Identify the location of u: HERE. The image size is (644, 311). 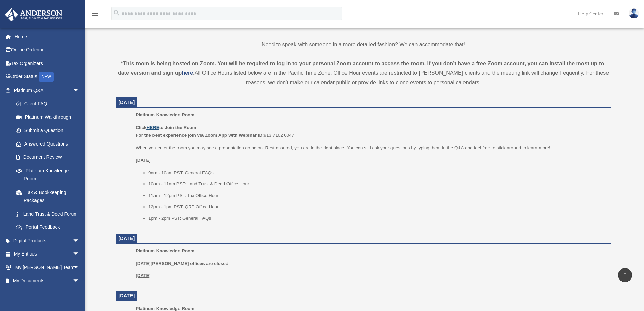
(152, 127).